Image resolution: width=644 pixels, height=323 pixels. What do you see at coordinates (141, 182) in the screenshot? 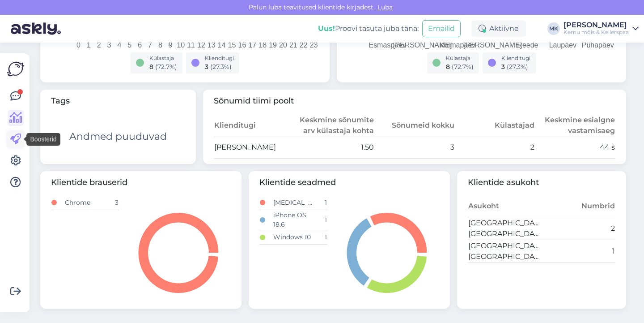
I see `span: Klientide brauserid` at bounding box center [141, 182].